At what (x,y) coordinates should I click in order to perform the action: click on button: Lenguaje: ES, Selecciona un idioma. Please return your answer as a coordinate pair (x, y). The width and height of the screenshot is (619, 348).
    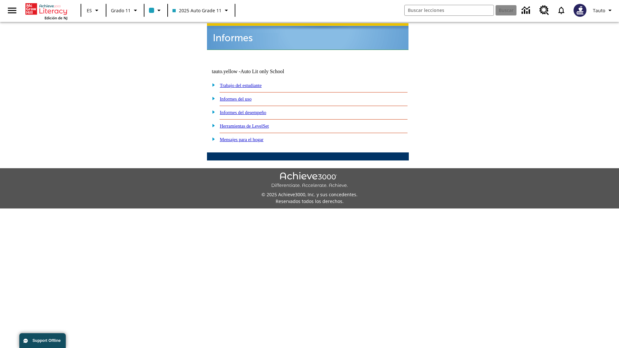
    Looking at the image, I should click on (94, 10).